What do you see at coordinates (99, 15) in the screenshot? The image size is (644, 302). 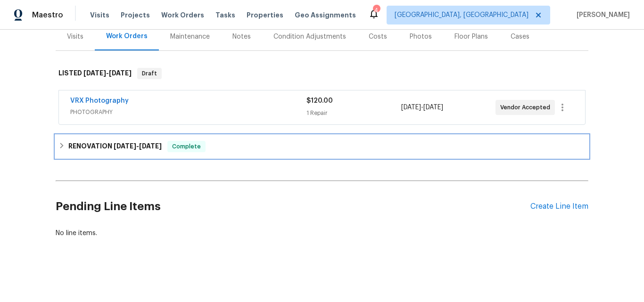 I see `span: Visits` at bounding box center [99, 15].